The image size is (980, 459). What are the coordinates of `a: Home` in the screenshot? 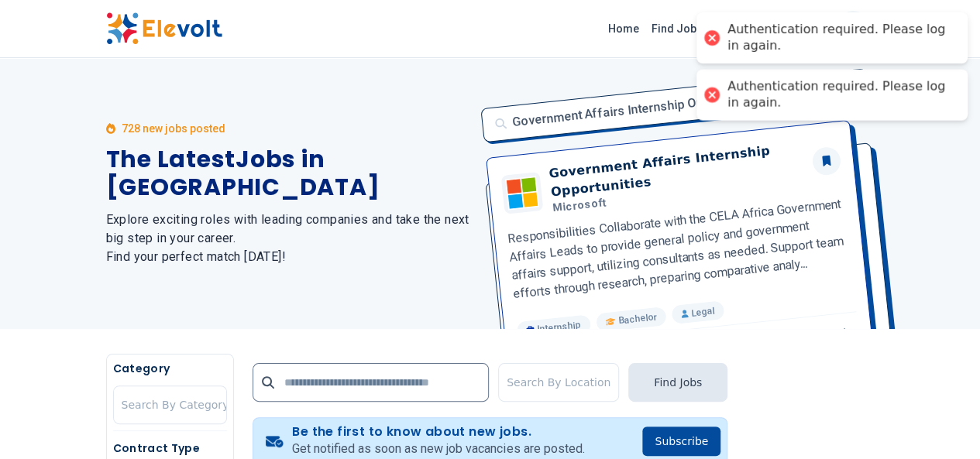 It's located at (624, 29).